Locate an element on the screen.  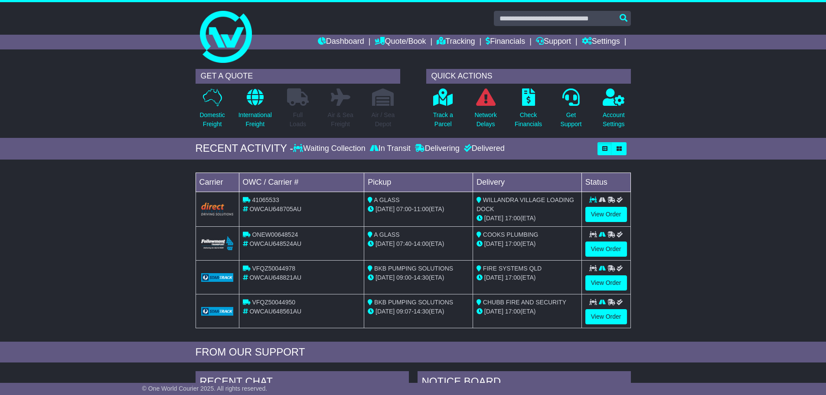
p: Domestic Freight is located at coordinates (212, 120).